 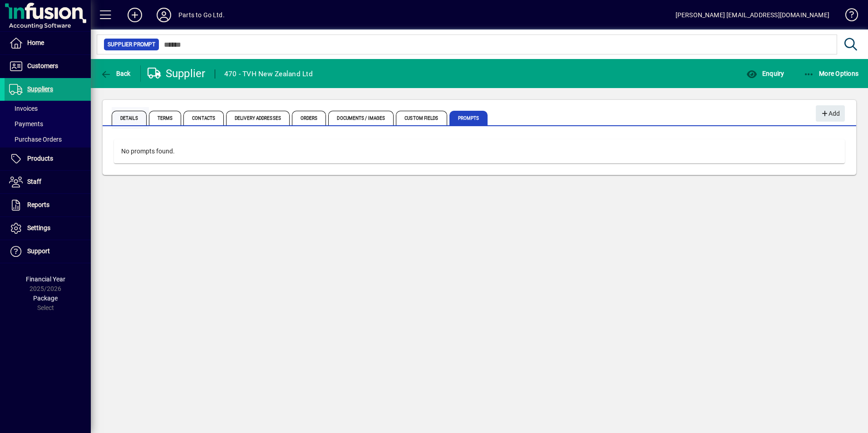 What do you see at coordinates (848, 17) in the screenshot?
I see `a: Knowledge Base` at bounding box center [848, 17].